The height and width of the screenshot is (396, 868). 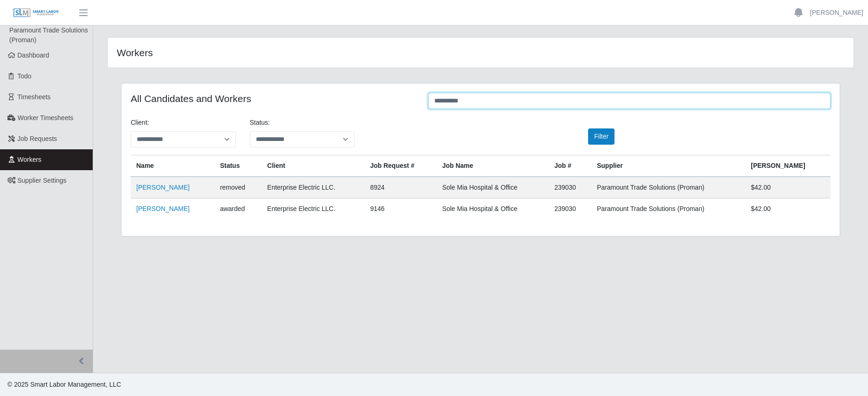 I want to click on span: Supplier Settings, so click(x=42, y=180).